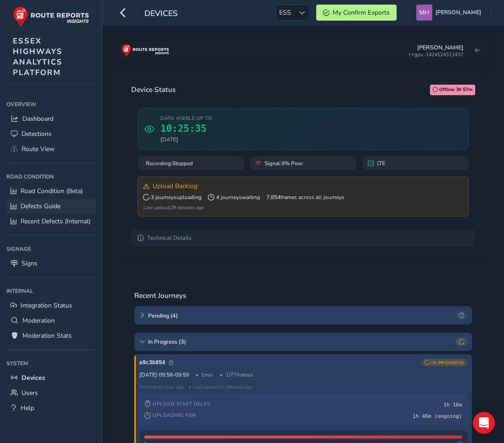 The width and height of the screenshot is (504, 443). I want to click on span: LTE, so click(382, 163).